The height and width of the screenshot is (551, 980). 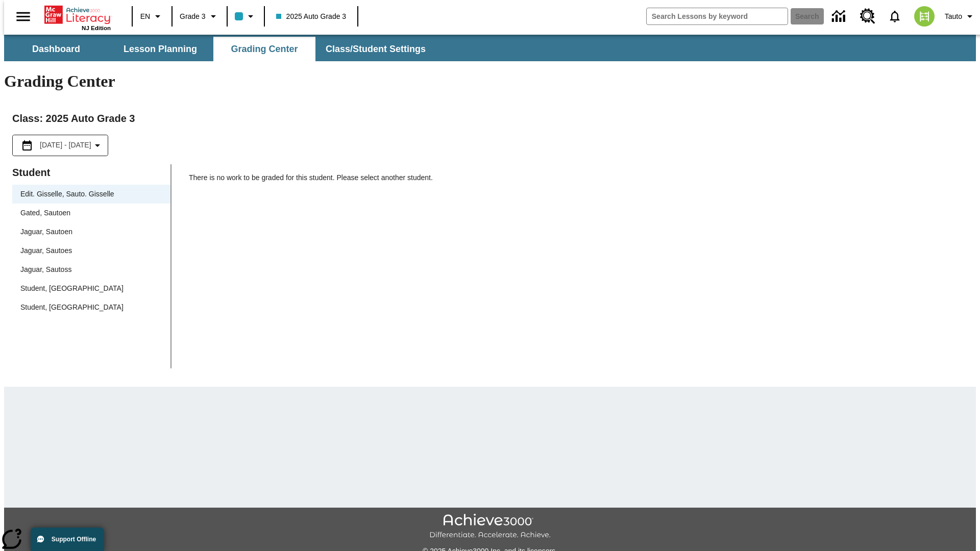 What do you see at coordinates (717, 16) in the screenshot?
I see `input: search field` at bounding box center [717, 16].